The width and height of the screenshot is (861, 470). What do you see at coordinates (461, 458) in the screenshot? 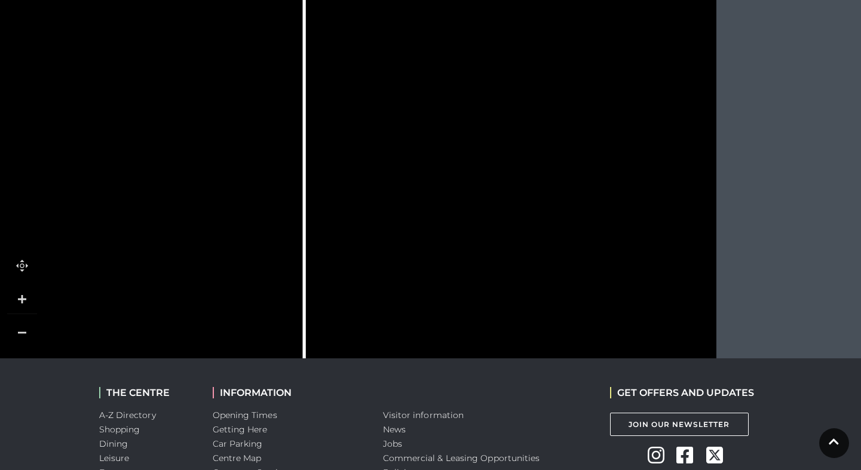
I see `a: Commercial & Leasing Opportunities` at bounding box center [461, 458].